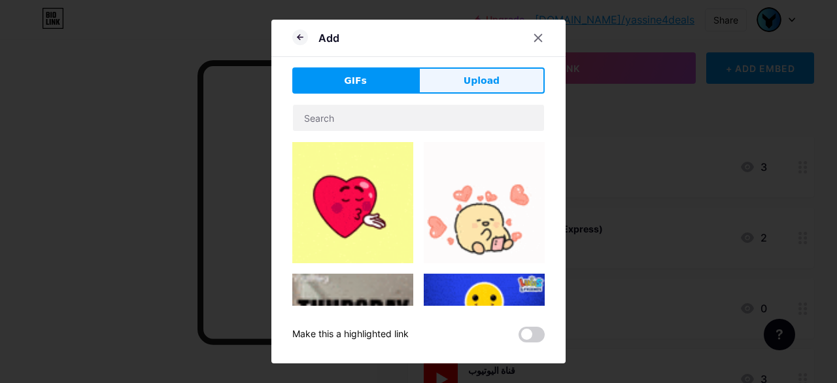  Describe the element at coordinates (481, 80) in the screenshot. I see `span: Upload` at that location.